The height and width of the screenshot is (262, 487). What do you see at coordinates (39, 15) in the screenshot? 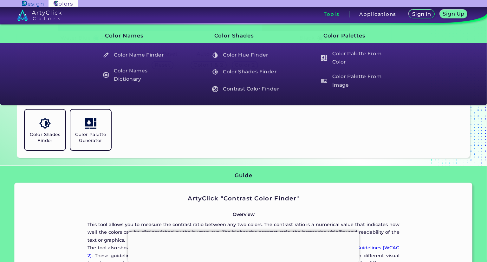
I see `img: logo_artyclick_colors_white.svg` at bounding box center [39, 15].